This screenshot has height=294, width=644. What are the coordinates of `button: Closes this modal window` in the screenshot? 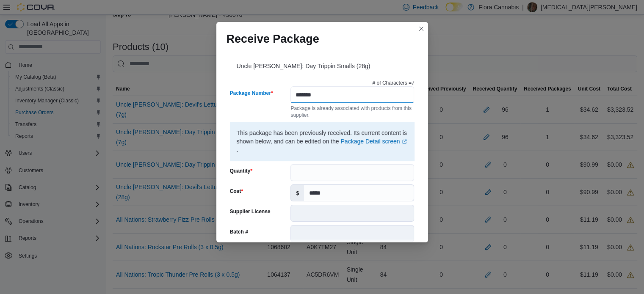 It's located at (422, 28).